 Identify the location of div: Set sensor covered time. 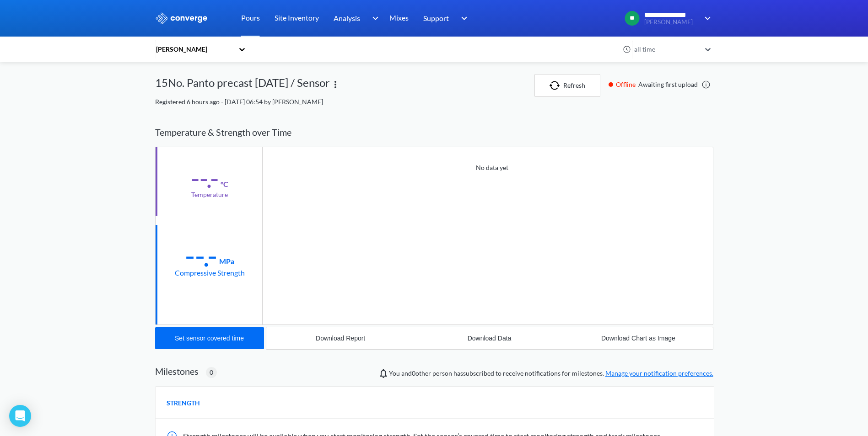
(209, 339).